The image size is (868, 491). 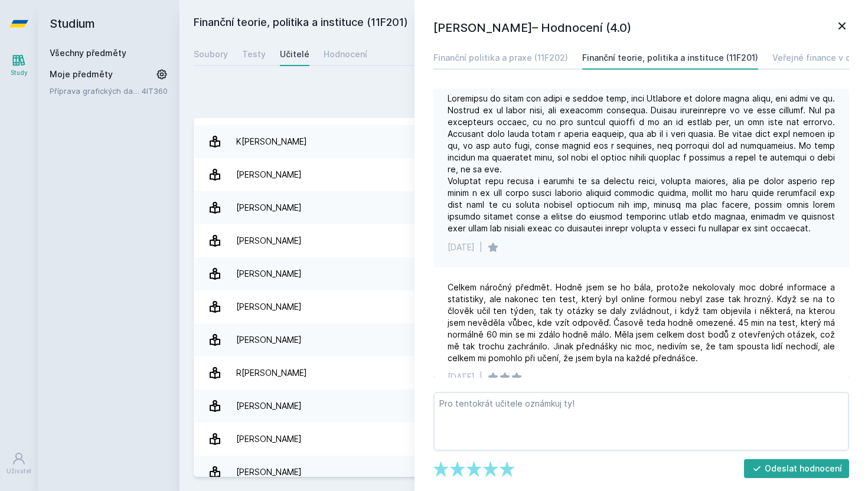 I want to click on h2: Finanční teorie, politika a instituce (11F201), so click(x=458, y=24).